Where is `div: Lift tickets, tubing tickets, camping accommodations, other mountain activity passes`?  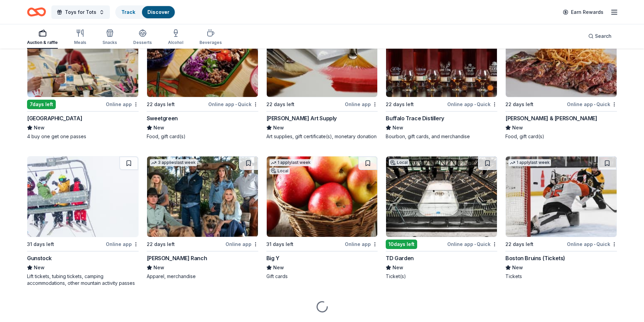 div: Lift tickets, tubing tickets, camping accommodations, other mountain activity passes is located at coordinates (83, 279).